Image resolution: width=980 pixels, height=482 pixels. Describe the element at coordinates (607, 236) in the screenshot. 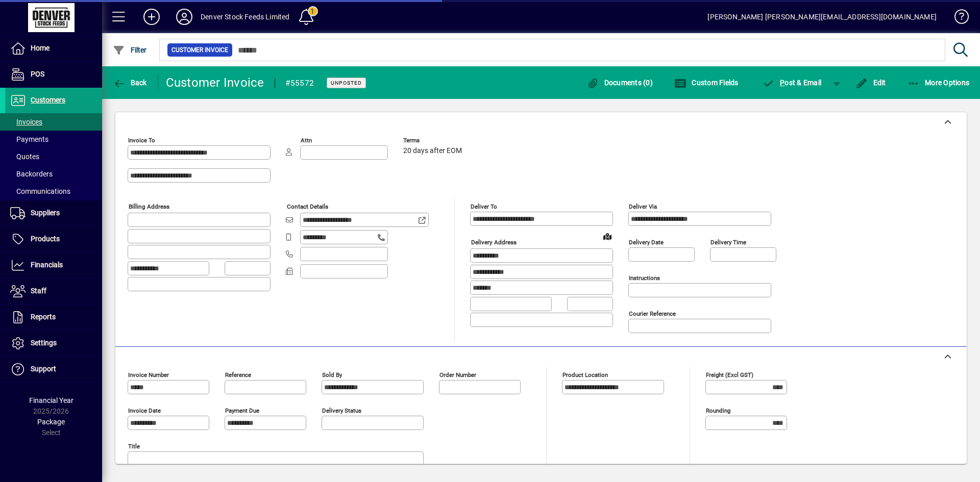

I see `a: View on map` at that location.